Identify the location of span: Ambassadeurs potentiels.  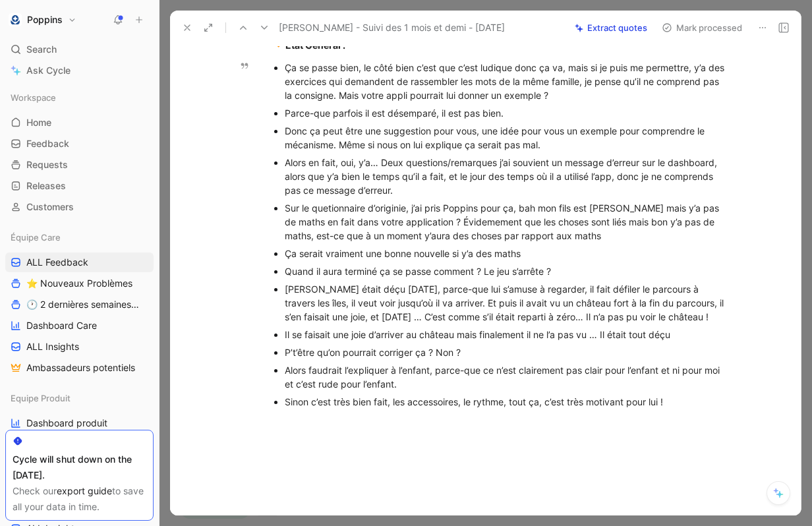
(80, 368).